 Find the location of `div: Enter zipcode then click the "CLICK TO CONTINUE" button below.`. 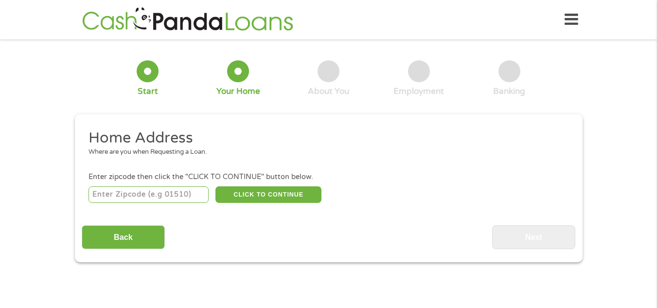

div: Enter zipcode then click the "CLICK TO CONTINUE" button below. is located at coordinates (328, 177).